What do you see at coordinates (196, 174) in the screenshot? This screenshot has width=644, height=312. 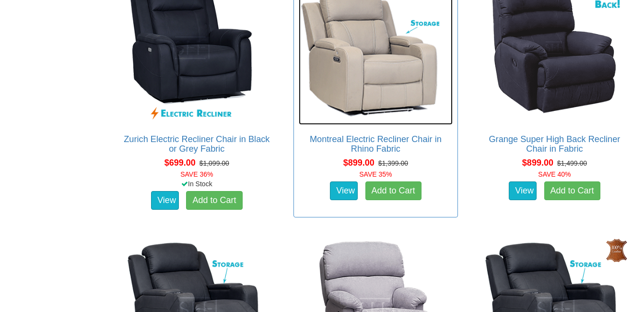 I see `font: SAVE 36%` at bounding box center [196, 174].